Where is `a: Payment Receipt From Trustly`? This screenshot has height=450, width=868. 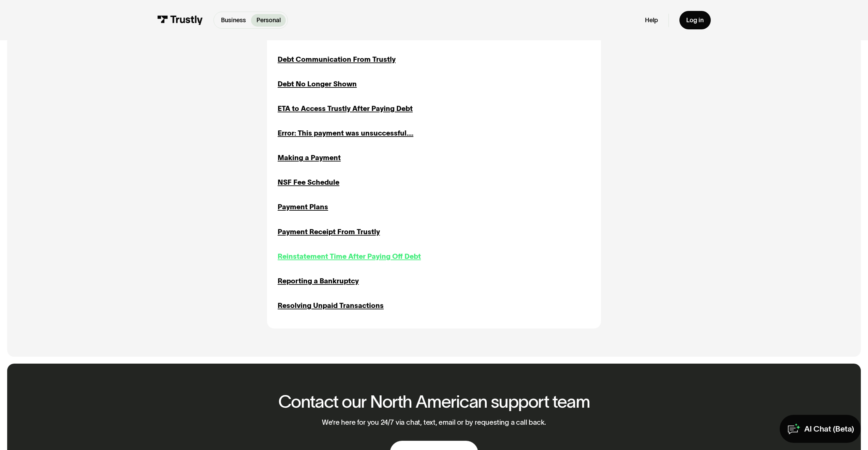
a: Payment Receipt From Trustly is located at coordinates (329, 232).